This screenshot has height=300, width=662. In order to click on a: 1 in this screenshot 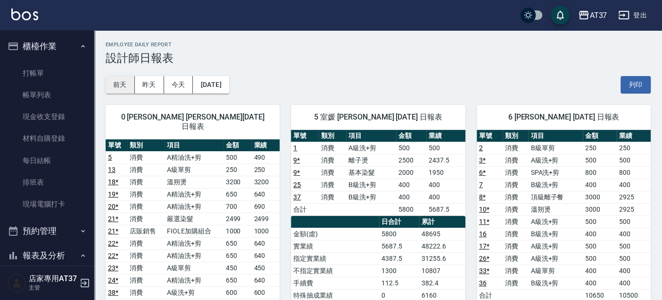, I will do `click(295, 148)`.